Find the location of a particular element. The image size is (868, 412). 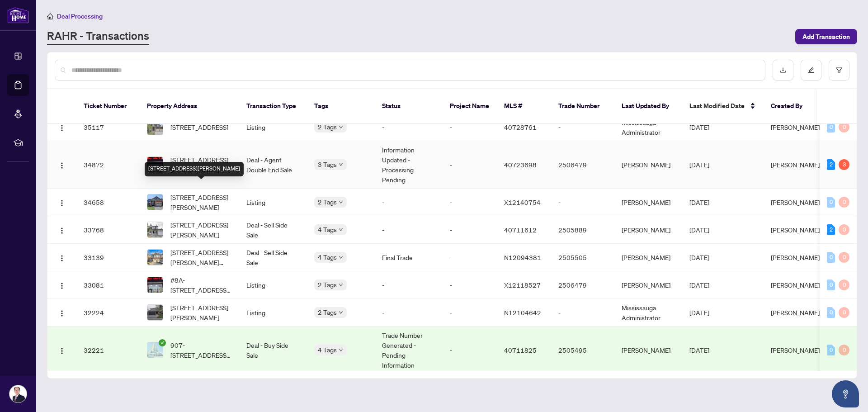

span: Last Modified Date is located at coordinates (717, 106).